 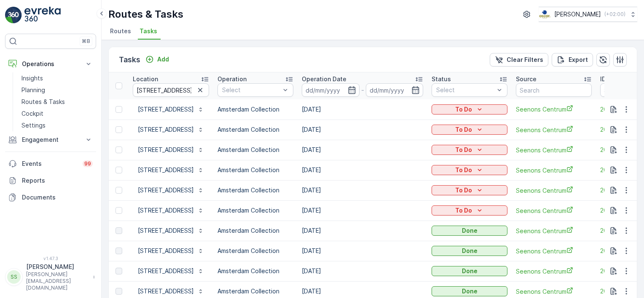 I want to click on p: Events, so click(x=50, y=164).